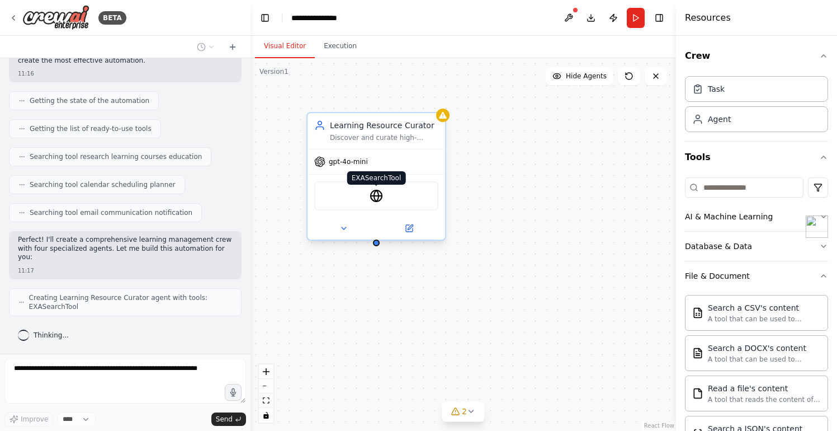 The image size is (837, 431). What do you see at coordinates (698, 393) in the screenshot?
I see `img: FileReadTool` at bounding box center [698, 393].